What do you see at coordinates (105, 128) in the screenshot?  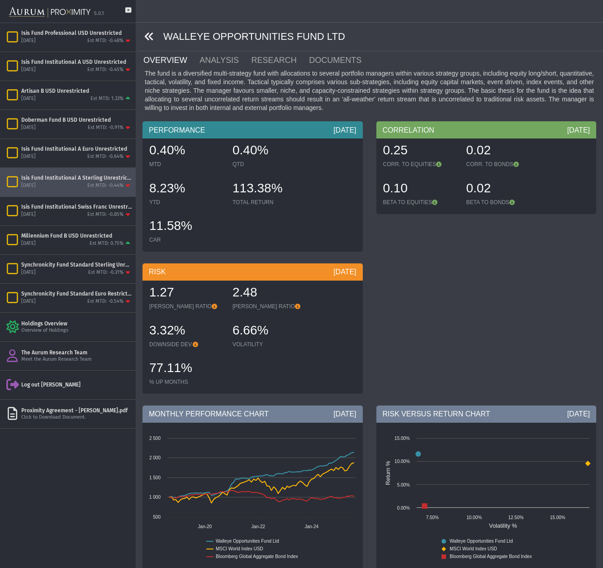 I see `div: Est MTD: -0.91%` at bounding box center [105, 128].